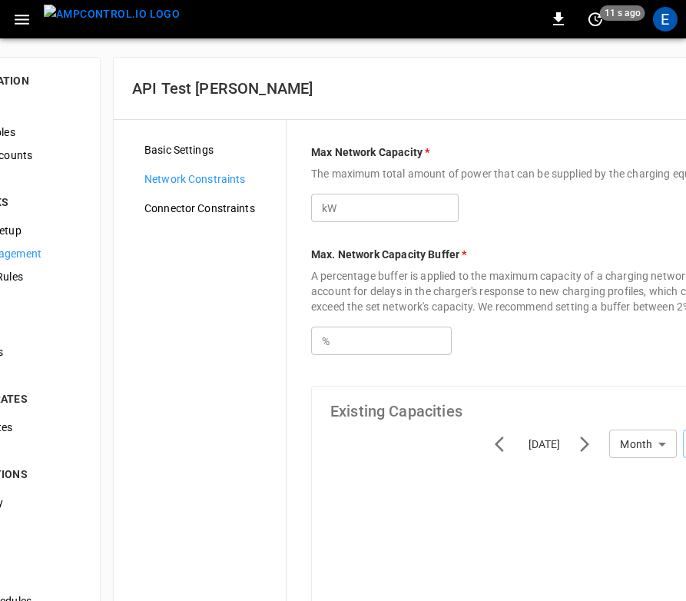  Describe the element at coordinates (209, 179) in the screenshot. I see `span: Network Constraints` at that location.